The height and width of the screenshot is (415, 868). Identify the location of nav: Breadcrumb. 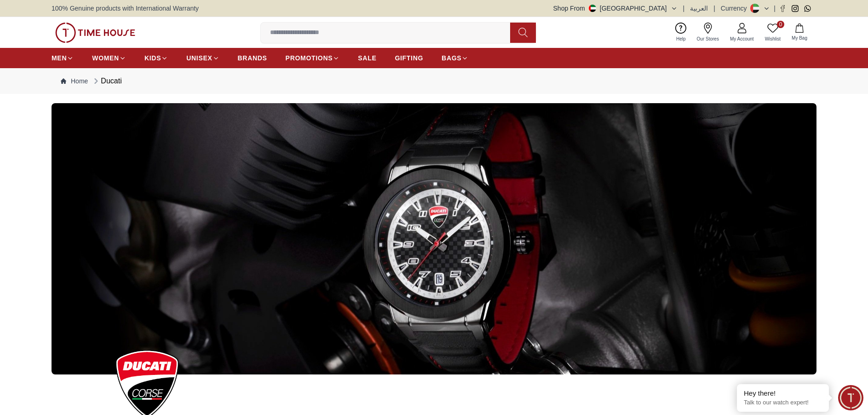
(434, 81).